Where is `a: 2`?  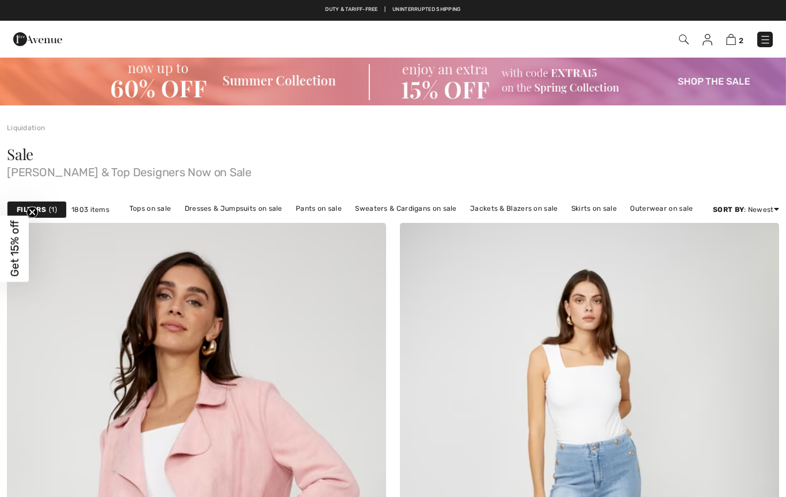 a: 2 is located at coordinates (735, 39).